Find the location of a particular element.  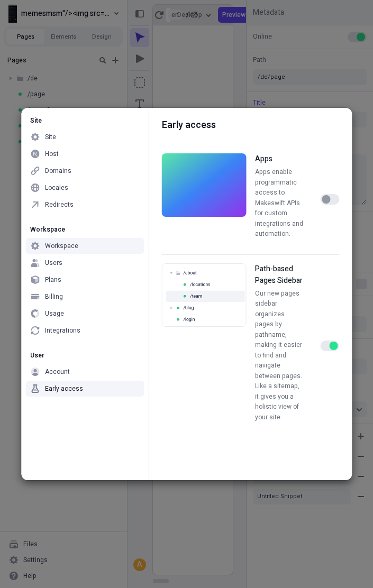

div: Plans is located at coordinates (52, 279).